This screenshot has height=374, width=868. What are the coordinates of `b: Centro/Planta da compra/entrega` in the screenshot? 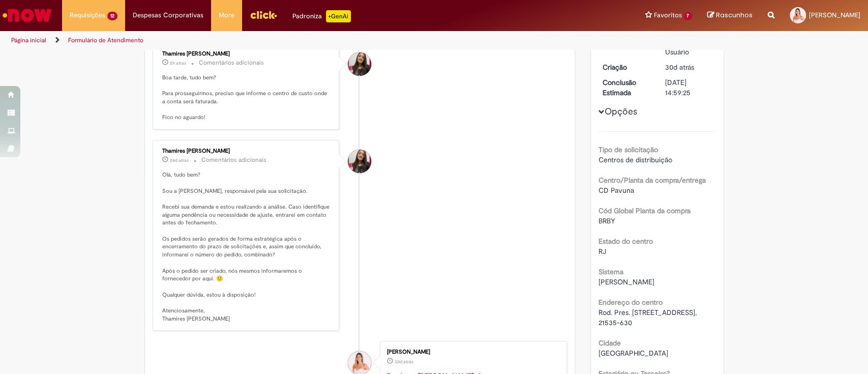 It's located at (652, 180).